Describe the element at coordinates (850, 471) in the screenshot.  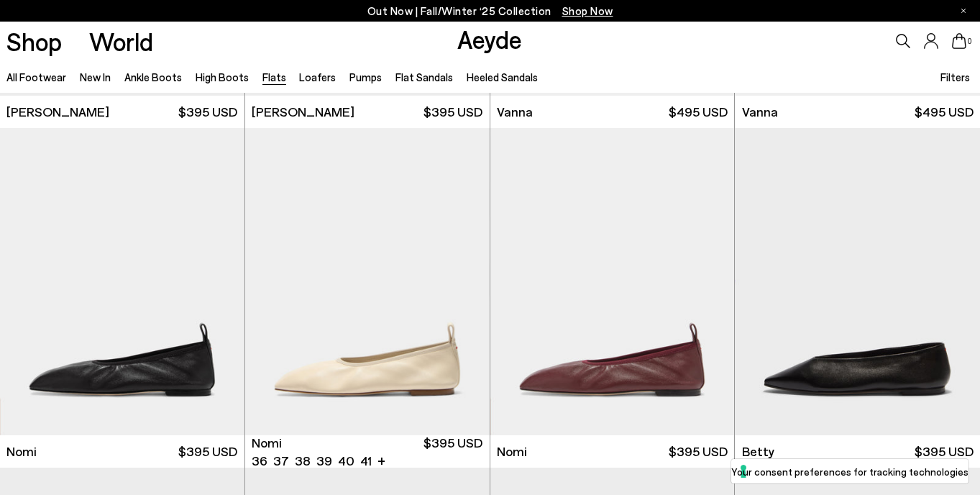
I see `button: Your consent preferences for tracking technologies` at that location.